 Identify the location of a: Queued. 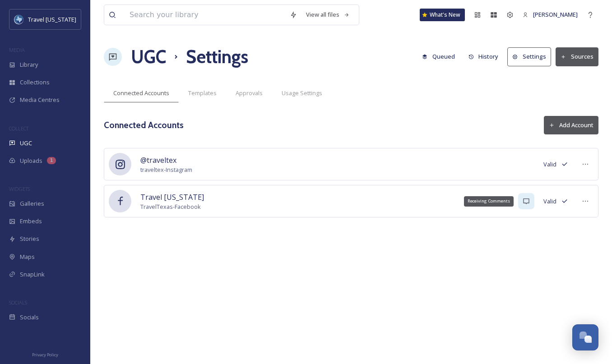
(441, 57).